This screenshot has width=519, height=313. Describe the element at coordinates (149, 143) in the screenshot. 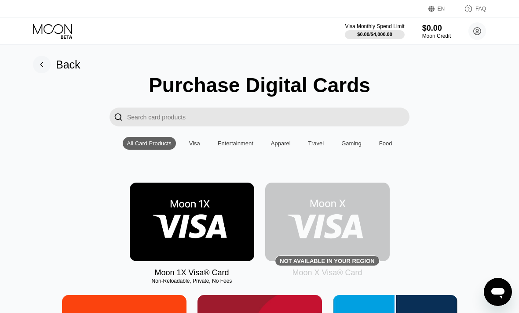

I see `div: All Card Products` at that location.